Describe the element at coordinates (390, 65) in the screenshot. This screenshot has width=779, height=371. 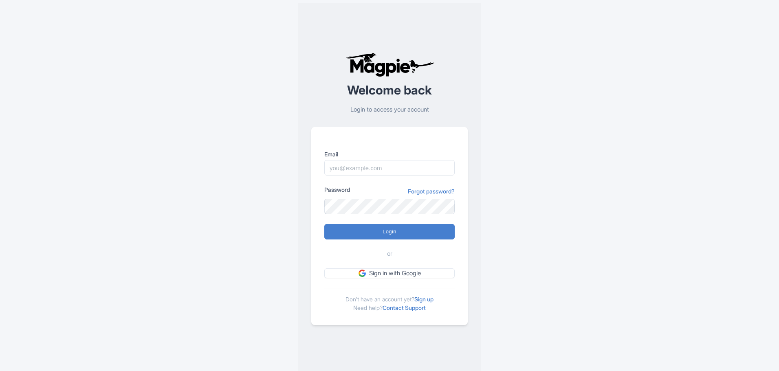
I see `img: logo-ab69f6fb50320c5b225c76a69d11143b.png` at that location.